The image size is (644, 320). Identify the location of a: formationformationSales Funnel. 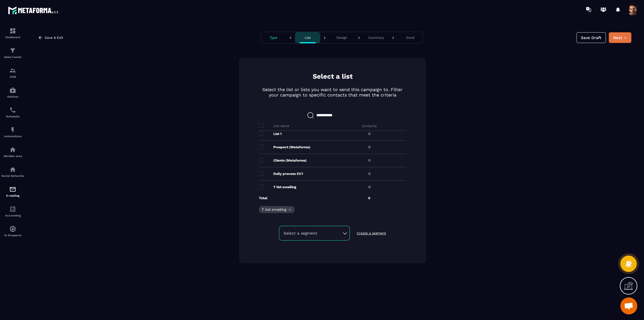
(13, 53).